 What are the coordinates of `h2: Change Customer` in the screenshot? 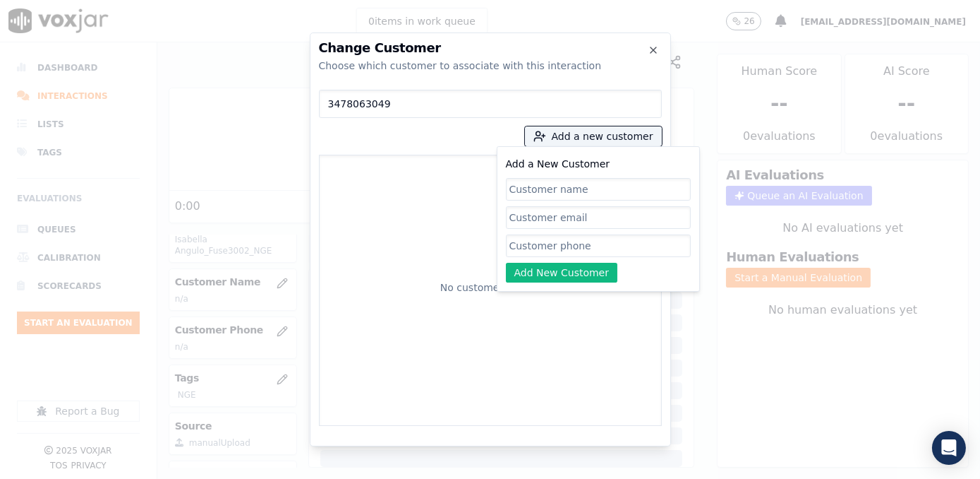 It's located at (490, 48).